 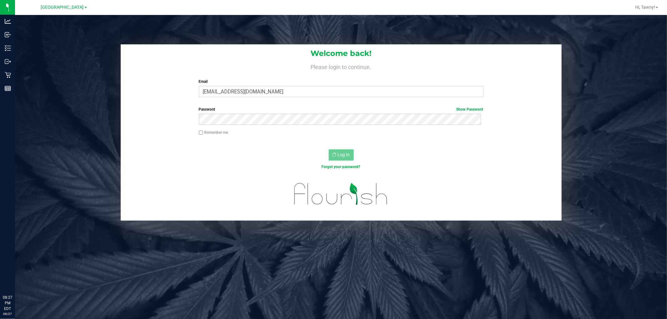 I want to click on inline-svg: Inbound, so click(x=8, y=35).